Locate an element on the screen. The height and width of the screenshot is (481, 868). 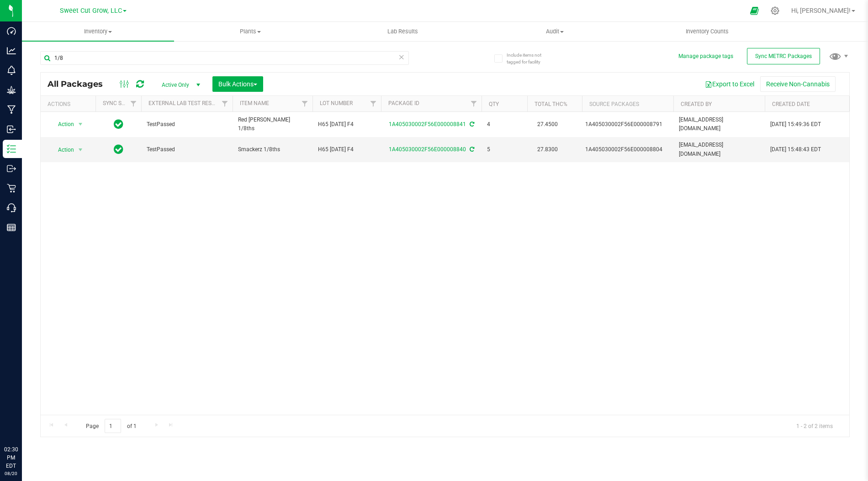
span: Inventory Counts is located at coordinates (707, 32).